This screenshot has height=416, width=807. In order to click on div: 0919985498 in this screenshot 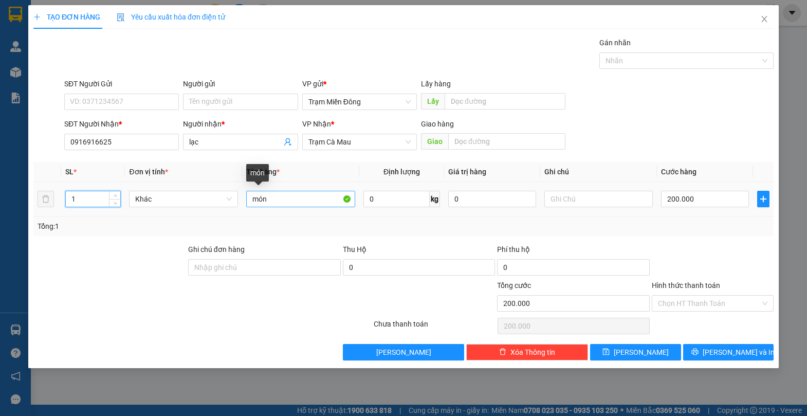, I will do `click(109, 53)`.